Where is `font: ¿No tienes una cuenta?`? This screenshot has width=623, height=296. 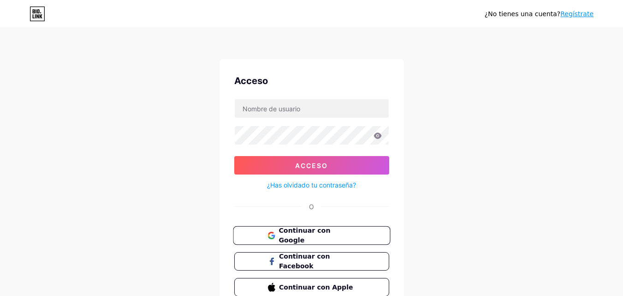
font: ¿No tienes una cuenta? is located at coordinates (523, 14).